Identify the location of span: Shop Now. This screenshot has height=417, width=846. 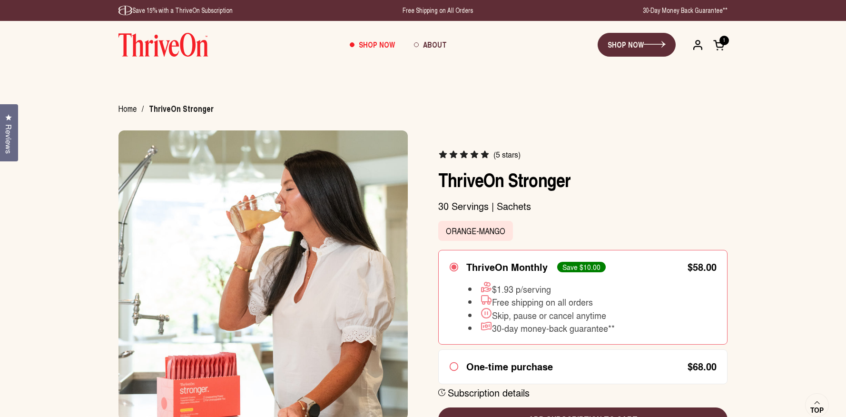
(377, 44).